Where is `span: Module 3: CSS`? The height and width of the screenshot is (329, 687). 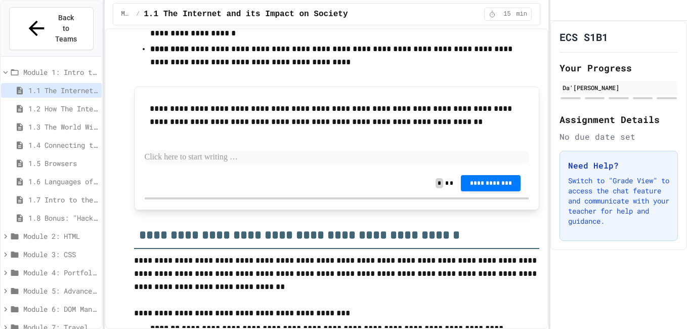
span: Module 3: CSS is located at coordinates (60, 254).